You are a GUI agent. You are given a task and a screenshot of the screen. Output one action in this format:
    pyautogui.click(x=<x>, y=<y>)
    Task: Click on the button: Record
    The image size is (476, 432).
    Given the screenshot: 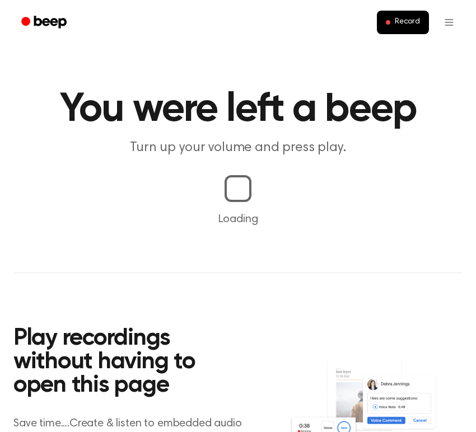 What is the action you would take?
    pyautogui.click(x=403, y=22)
    